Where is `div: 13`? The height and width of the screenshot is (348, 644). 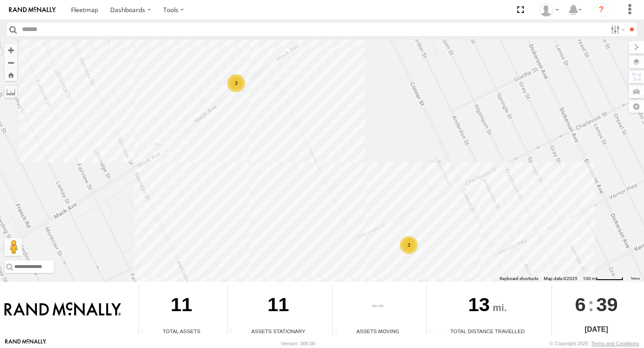 div: 13 is located at coordinates (488, 306).